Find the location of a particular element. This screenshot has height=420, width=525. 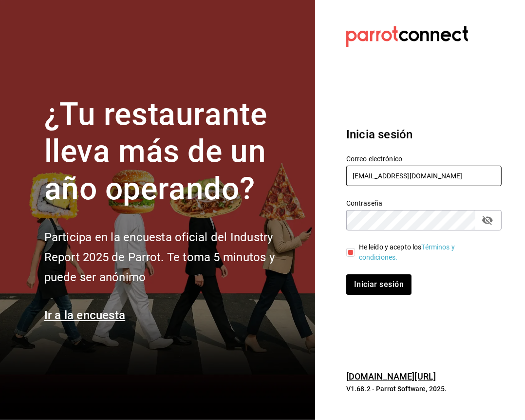

button: passwordField is located at coordinates (487, 220).